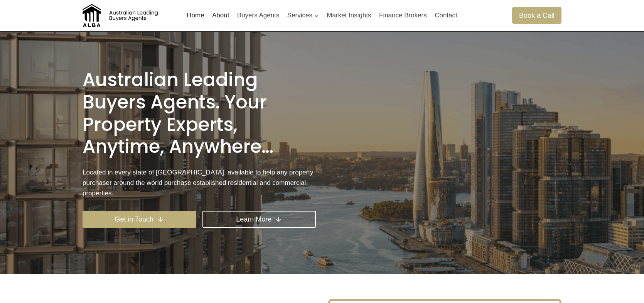 The image size is (644, 303). I want to click on a: Buyers Agents, so click(258, 15).